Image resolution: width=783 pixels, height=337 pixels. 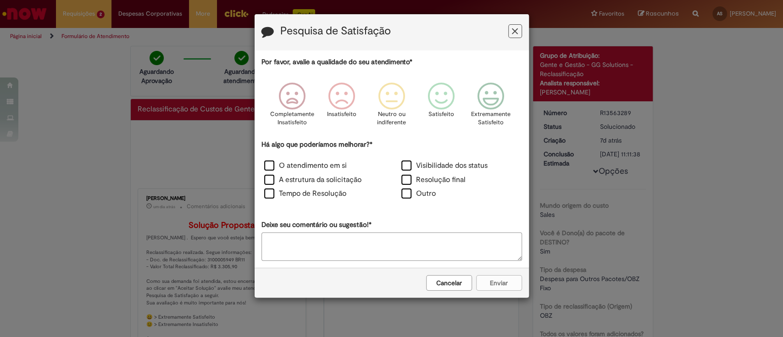 I want to click on label: A estrutura da solicitação, so click(x=313, y=180).